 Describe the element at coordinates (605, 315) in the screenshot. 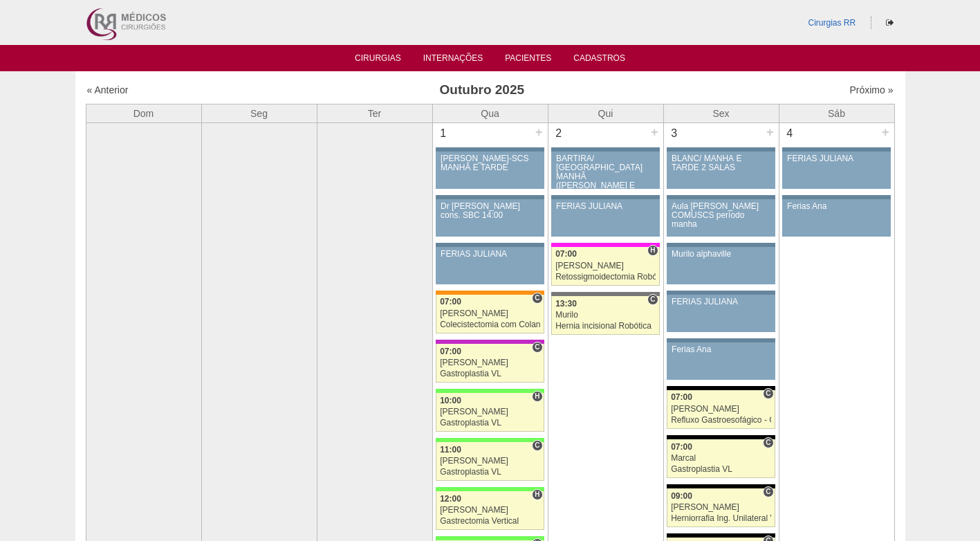

I see `a: C 13:30 Murilo Hernia incisional Robótica` at that location.